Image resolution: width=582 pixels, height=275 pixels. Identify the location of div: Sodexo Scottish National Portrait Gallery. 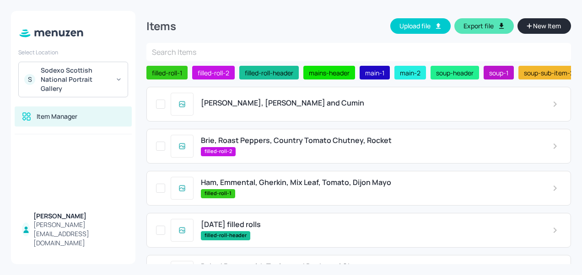
(75, 80).